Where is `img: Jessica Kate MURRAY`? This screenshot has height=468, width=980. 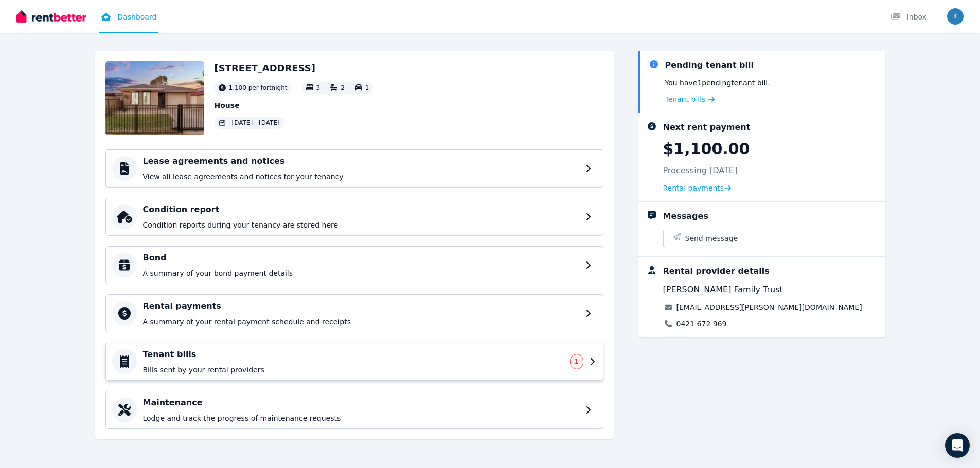 img: Jessica Kate MURRAY is located at coordinates (956, 16).